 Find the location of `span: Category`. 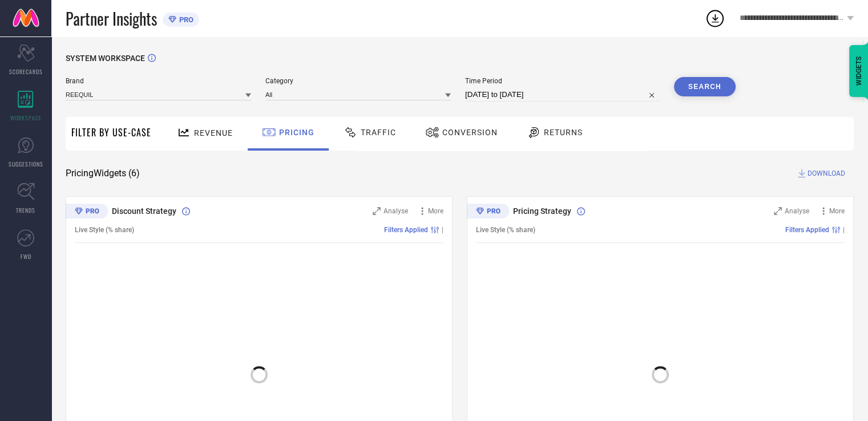

span: Category is located at coordinates (358, 81).